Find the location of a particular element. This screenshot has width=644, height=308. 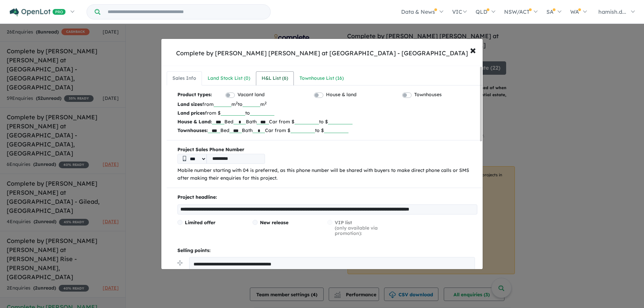

p: Project headline: is located at coordinates (327, 197).